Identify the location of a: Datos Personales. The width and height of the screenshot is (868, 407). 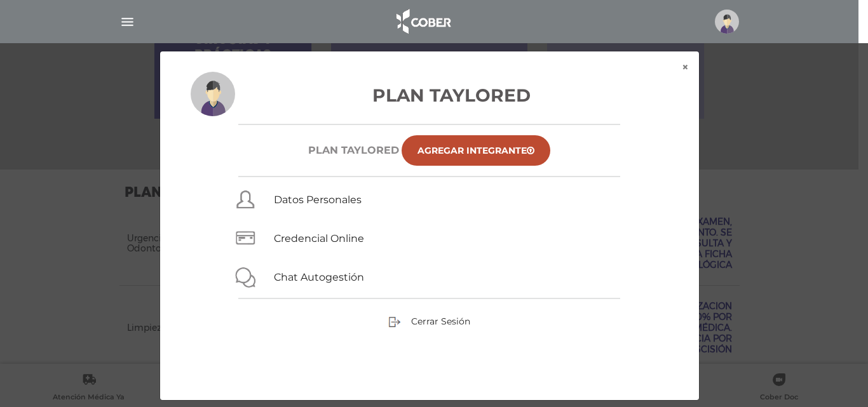
(318, 200).